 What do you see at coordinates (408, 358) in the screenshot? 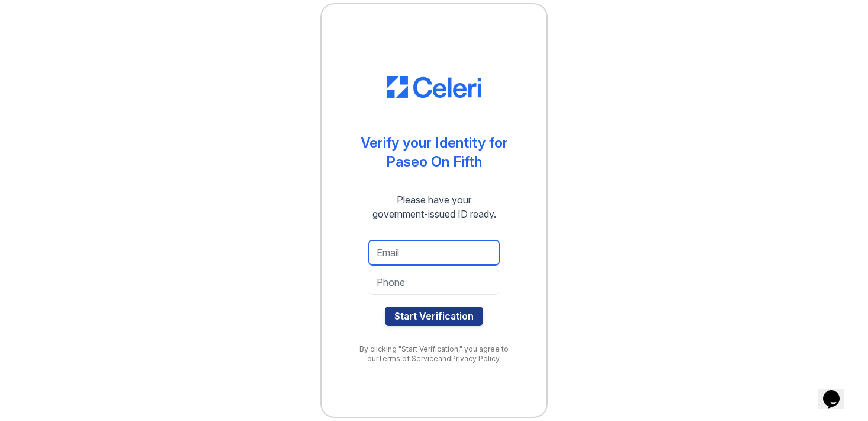
I see `a: Terms of Service` at bounding box center [408, 358].